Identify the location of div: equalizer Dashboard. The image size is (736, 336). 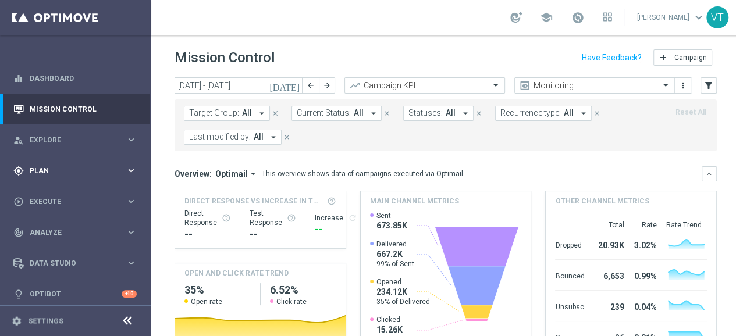
(75, 79).